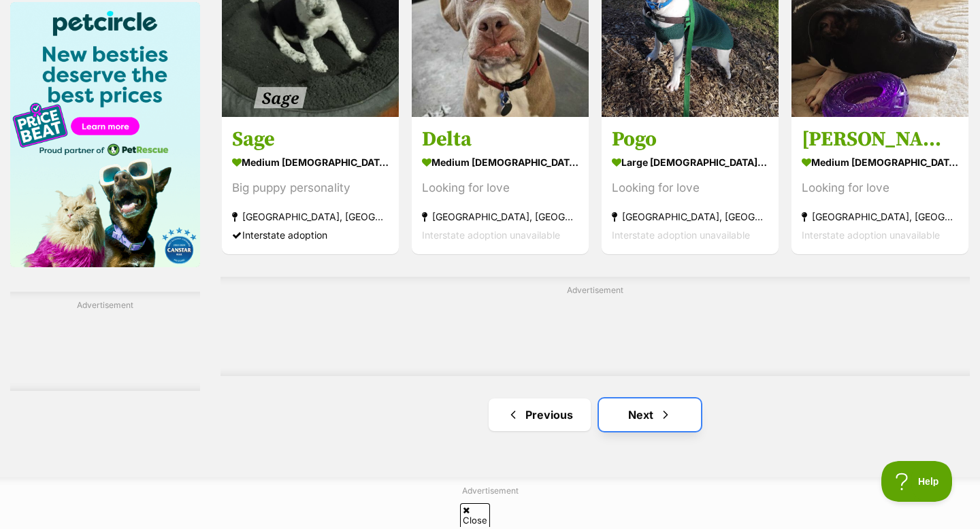  Describe the element at coordinates (310, 235) in the screenshot. I see `div: Interstate adoption` at that location.